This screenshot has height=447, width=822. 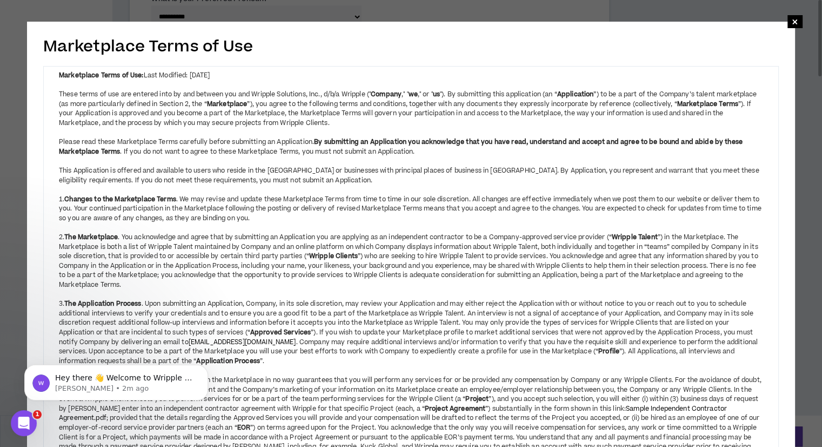 I want to click on strong: Application, so click(x=576, y=94).